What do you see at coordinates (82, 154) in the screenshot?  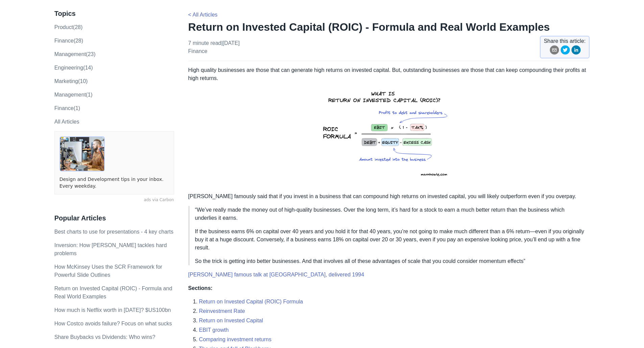 I see `img: ads via Carbon` at bounding box center [82, 154].